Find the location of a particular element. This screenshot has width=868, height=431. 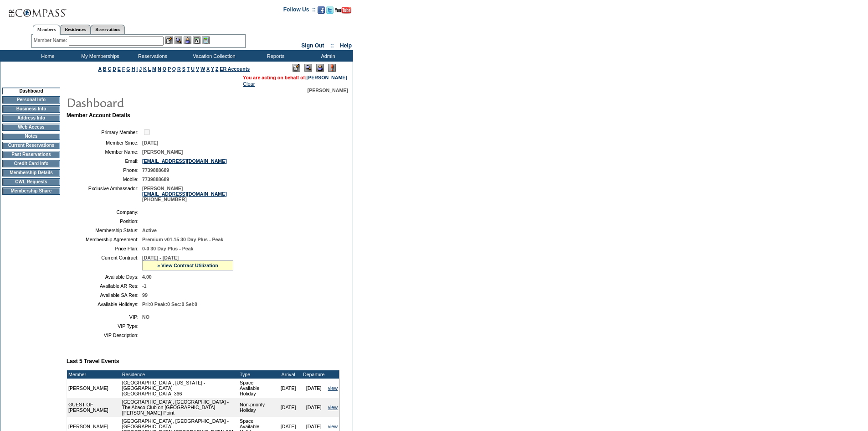

img: Become our fan on Facebook is located at coordinates (321, 10).